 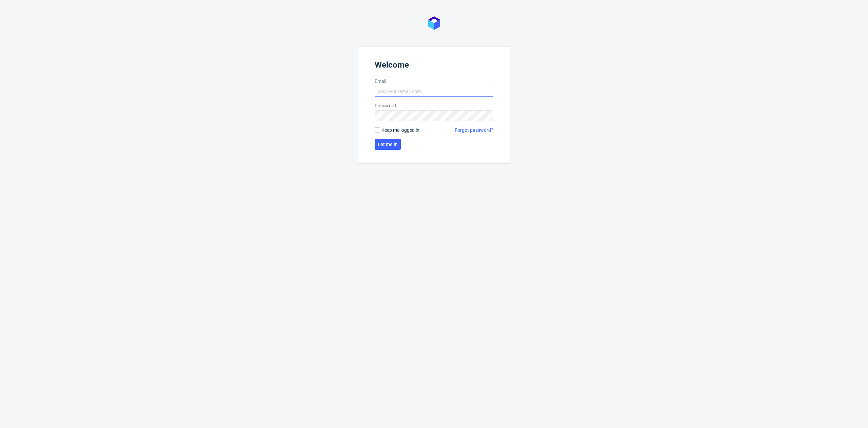 I want to click on span: Let me in, so click(x=387, y=144).